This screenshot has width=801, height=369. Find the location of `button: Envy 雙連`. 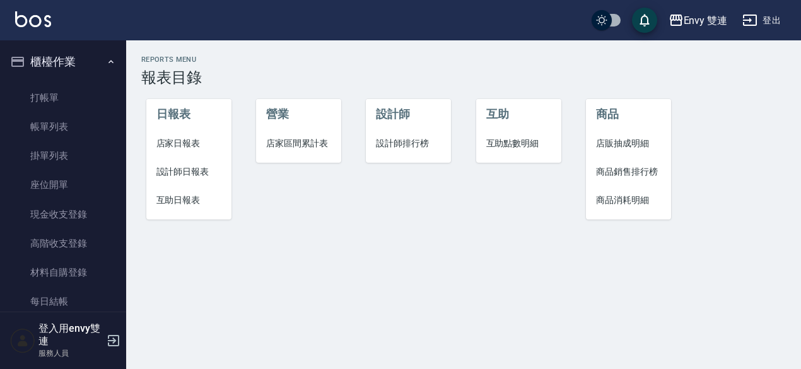

button: Envy 雙連 is located at coordinates (699, 20).